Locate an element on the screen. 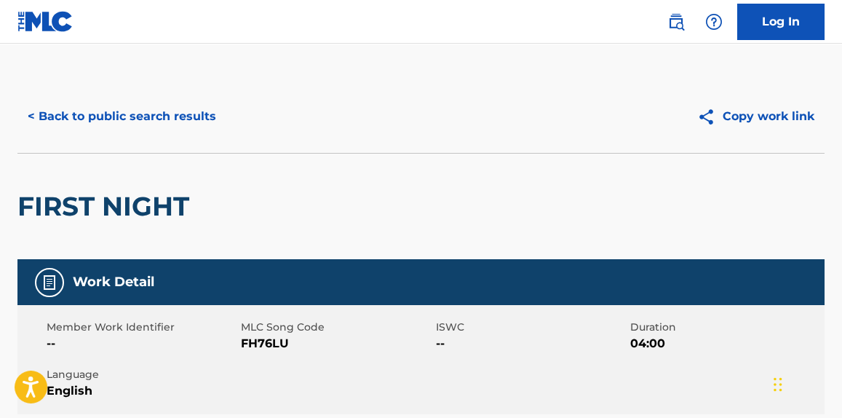 This screenshot has width=842, height=418. span: 04:00 is located at coordinates (726, 343).